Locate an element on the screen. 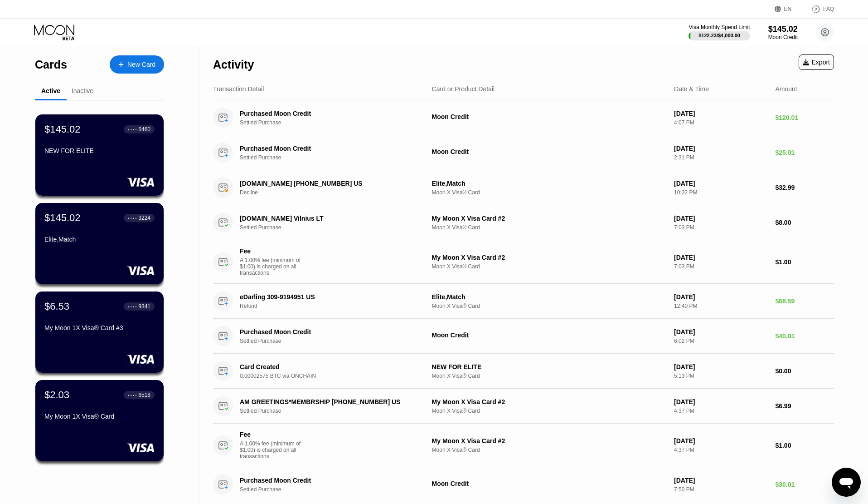 The width and height of the screenshot is (868, 504). div: $145.02● ● ● ●3224Elite,Match is located at coordinates (99, 243).